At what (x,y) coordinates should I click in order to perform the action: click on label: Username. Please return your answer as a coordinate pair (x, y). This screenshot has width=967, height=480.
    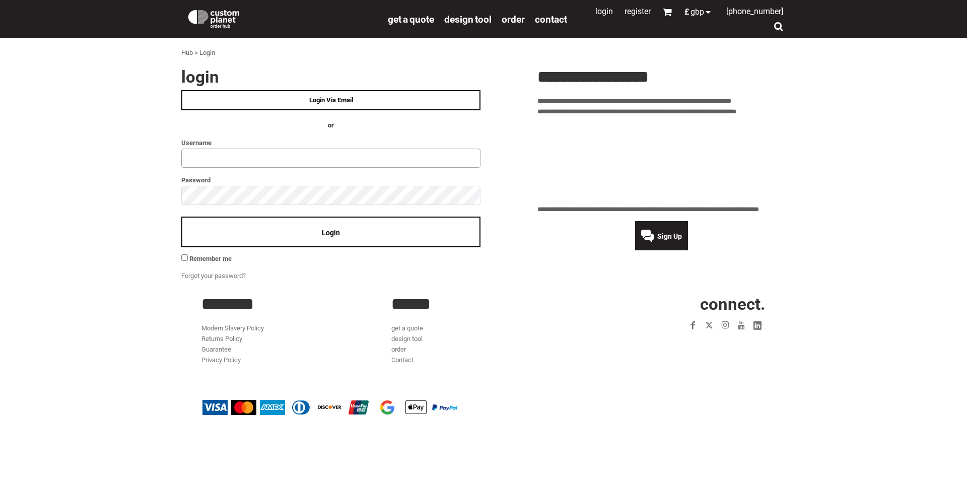
    Looking at the image, I should click on (331, 143).